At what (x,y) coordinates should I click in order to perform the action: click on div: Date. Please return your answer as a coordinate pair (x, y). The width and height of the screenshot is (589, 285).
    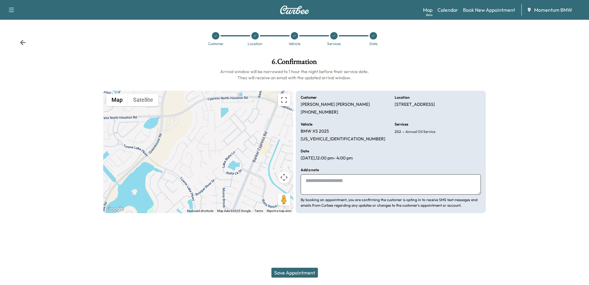
    Looking at the image, I should click on (373, 44).